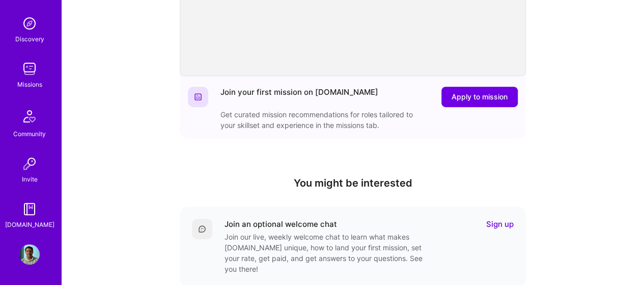  I want to click on img: Website, so click(198, 97).